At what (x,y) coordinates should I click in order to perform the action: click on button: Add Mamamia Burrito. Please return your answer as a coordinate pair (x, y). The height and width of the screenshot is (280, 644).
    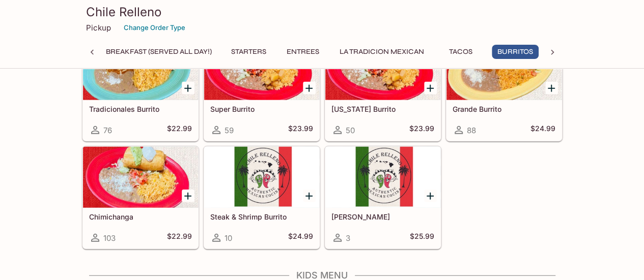
    Looking at the image, I should click on (430, 196).